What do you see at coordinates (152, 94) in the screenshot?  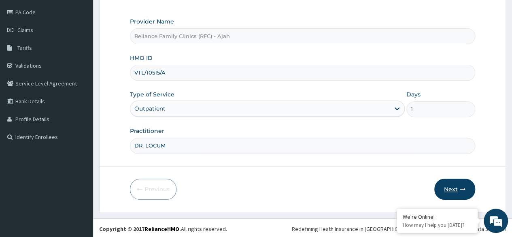 I see `label: Type of Service` at bounding box center [152, 94].